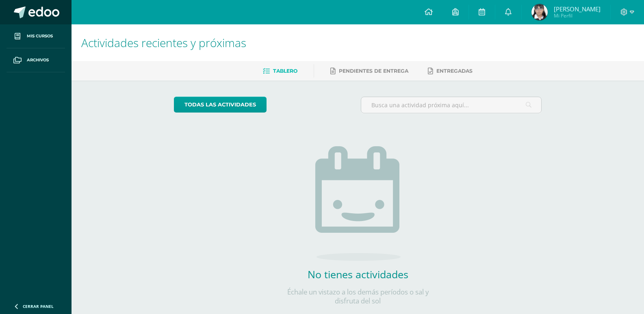  I want to click on span: Archivos, so click(38, 60).